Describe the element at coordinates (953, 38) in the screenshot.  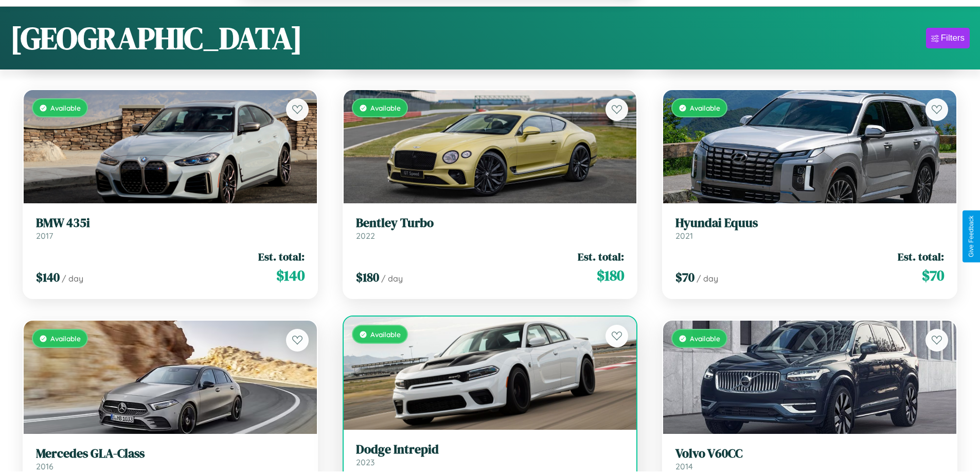
I see `div: Filters` at that location.